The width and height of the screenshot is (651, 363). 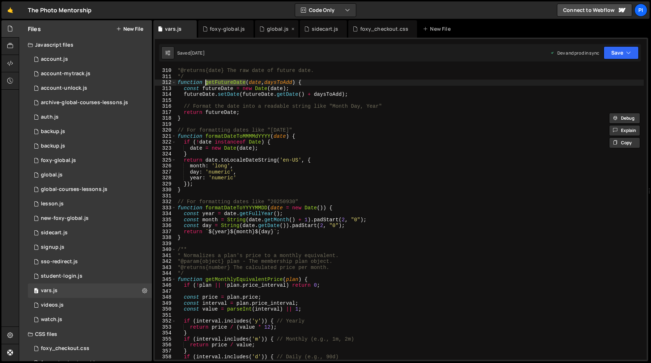 I want to click on div: 319, so click(x=165, y=124).